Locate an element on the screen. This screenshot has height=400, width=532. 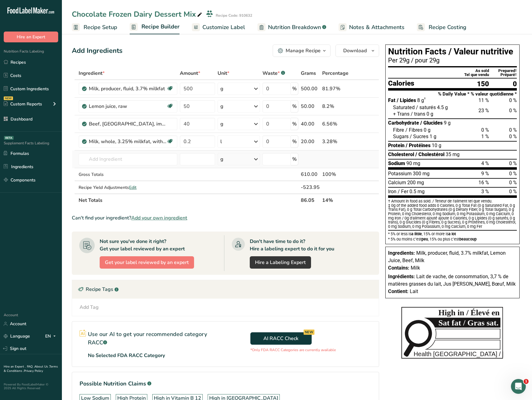
span: 1 is located at coordinates (526, 381).